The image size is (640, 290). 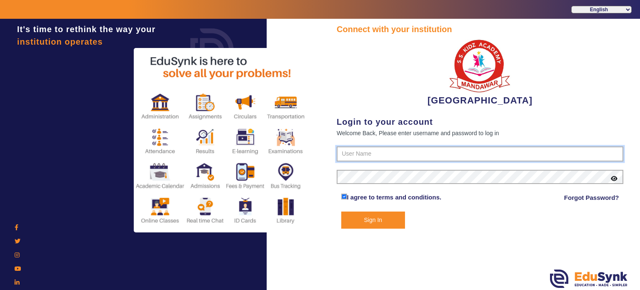 What do you see at coordinates (480, 133) in the screenshot?
I see `div: Welcome Back, Please enter username and password to log in` at bounding box center [480, 133].